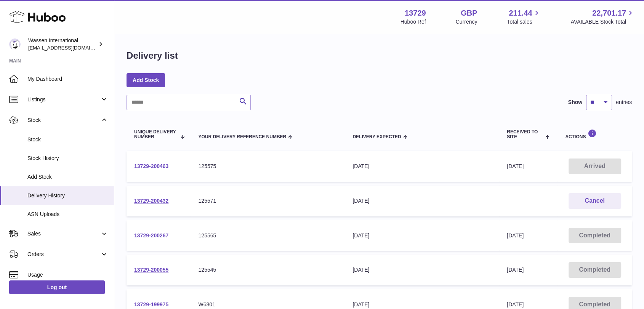 The width and height of the screenshot is (644, 309). Describe the element at coordinates (242, 137) in the screenshot. I see `span: Your Delivery Reference Number` at that location.